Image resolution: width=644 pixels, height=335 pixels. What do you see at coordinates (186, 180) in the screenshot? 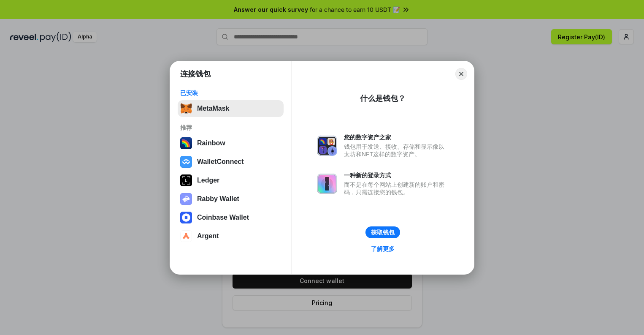
I see `img: svg+xml,%3Csvg%20xmlns%3D%22http%3A%2F%2Fwww.w3.org%2F2000%2Fsvg%22%20width%3D%2228%22%20height%3...` at bounding box center [186, 180].